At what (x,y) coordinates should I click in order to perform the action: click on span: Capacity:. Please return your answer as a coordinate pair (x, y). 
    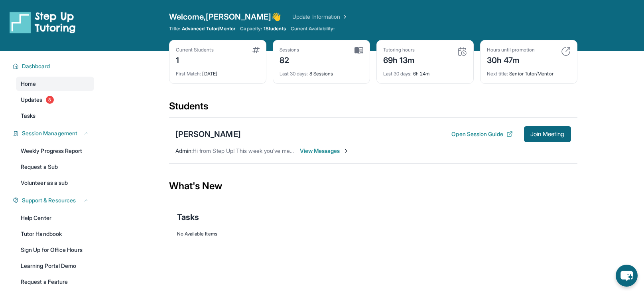
    Looking at the image, I should click on (251, 29).